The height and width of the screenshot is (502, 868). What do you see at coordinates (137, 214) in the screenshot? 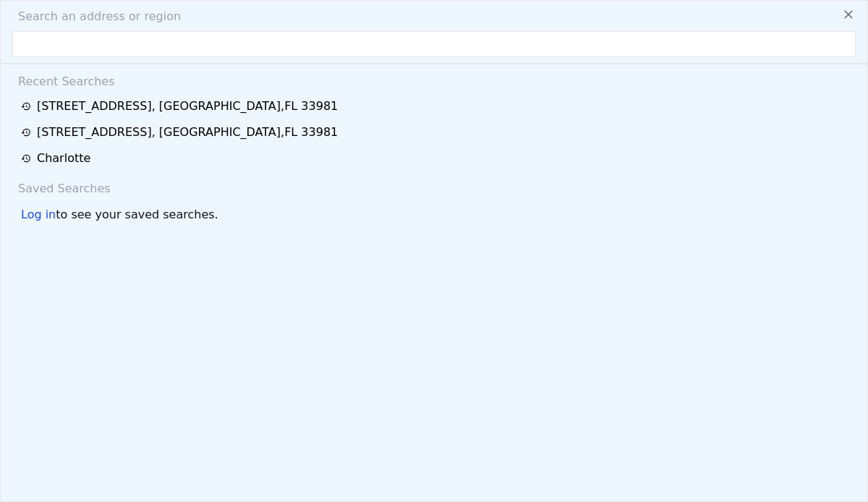
I see `span: to see your saved searches.` at bounding box center [137, 214].